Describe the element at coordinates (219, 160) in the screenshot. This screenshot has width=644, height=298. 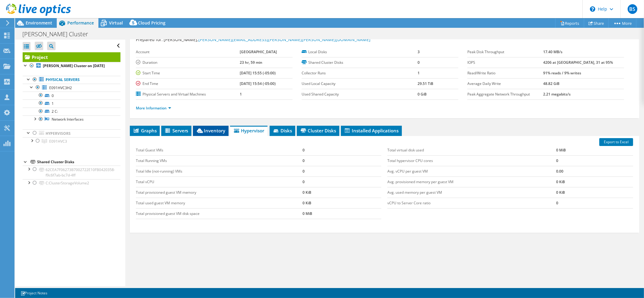
I see `td: Total Running VMs` at that location.